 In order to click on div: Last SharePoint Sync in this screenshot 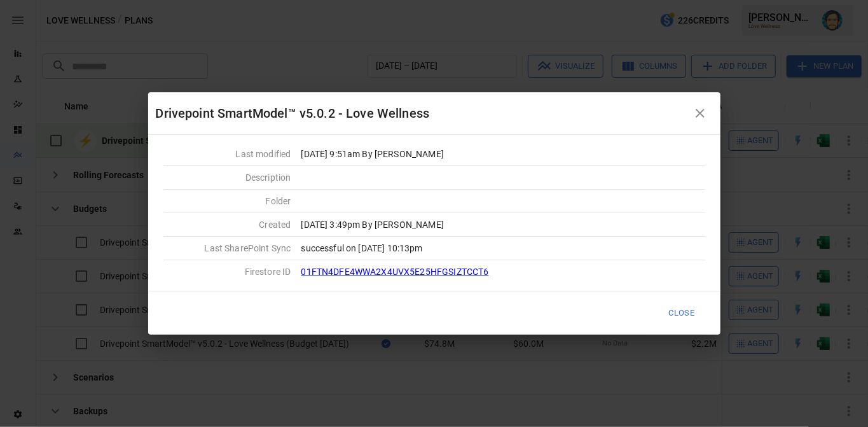, I will do `click(227, 248)`.